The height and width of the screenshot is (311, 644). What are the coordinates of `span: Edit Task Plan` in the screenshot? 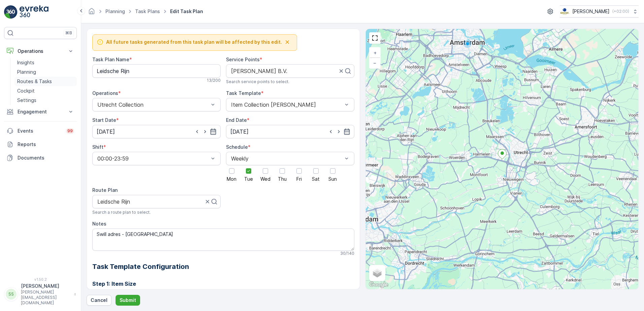 It's located at (187, 12).